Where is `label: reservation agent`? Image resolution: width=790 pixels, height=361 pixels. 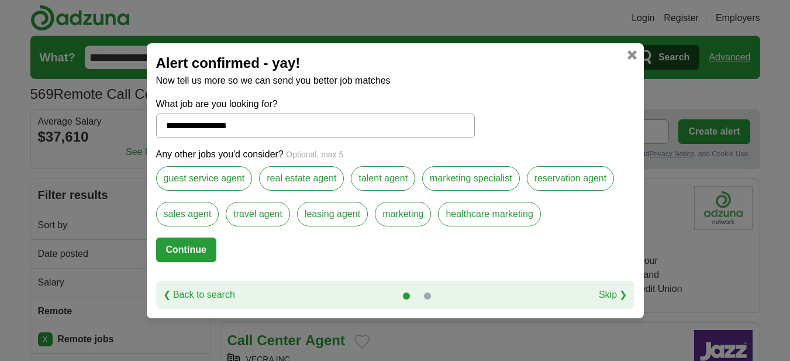 label: reservation agent is located at coordinates (571, 178).